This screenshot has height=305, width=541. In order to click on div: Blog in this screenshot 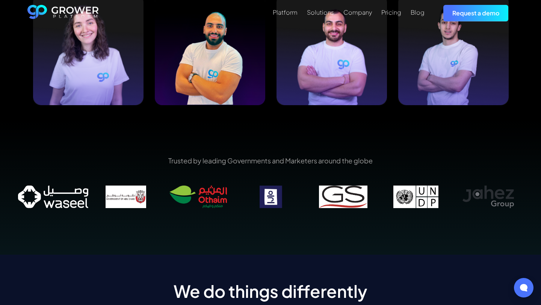, I will do `click(418, 12)`.